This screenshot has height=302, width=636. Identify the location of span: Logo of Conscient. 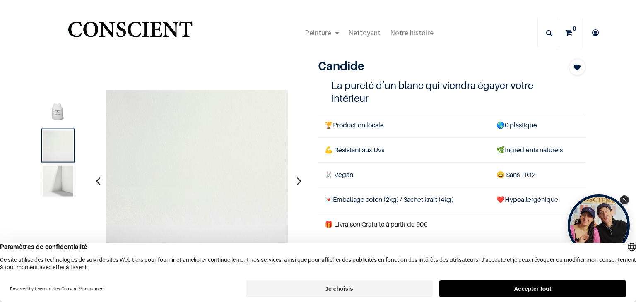
(130, 33).